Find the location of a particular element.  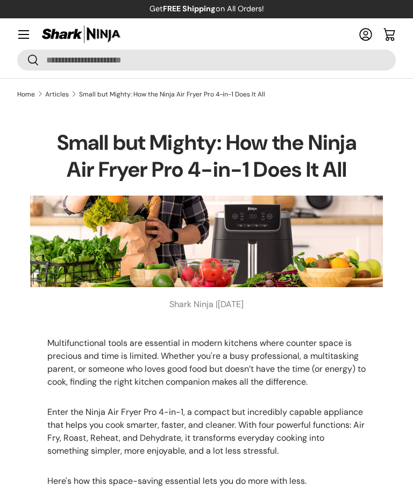

h1: Small but Mighty: How the Ninja Air Fryer Pro 4-in-1 Does It All is located at coordinates (207, 156).